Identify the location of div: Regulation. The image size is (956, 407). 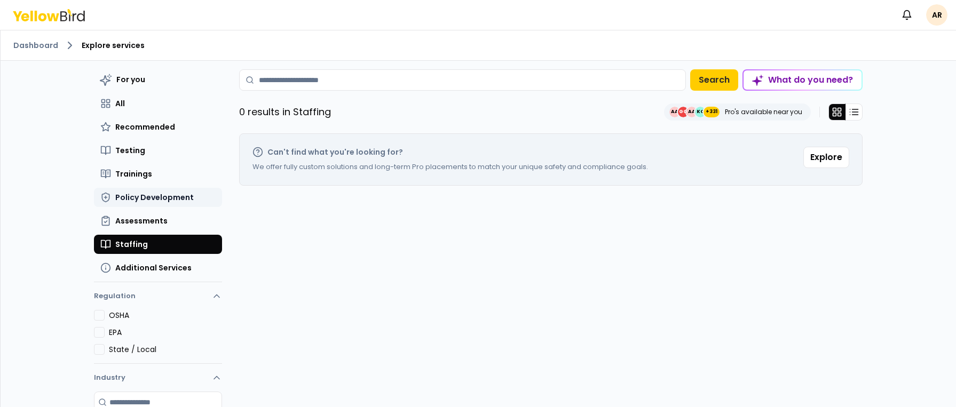
(158, 337).